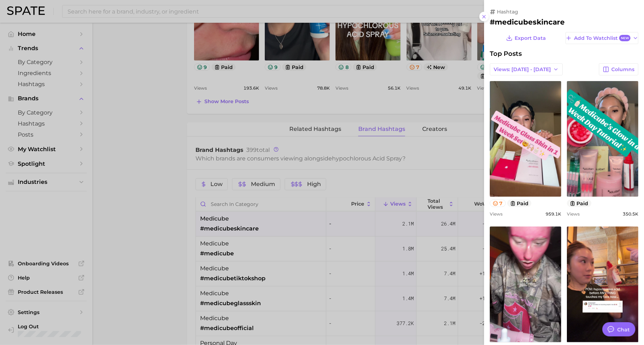  Describe the element at coordinates (526, 38) in the screenshot. I see `button: Export Data` at that location.